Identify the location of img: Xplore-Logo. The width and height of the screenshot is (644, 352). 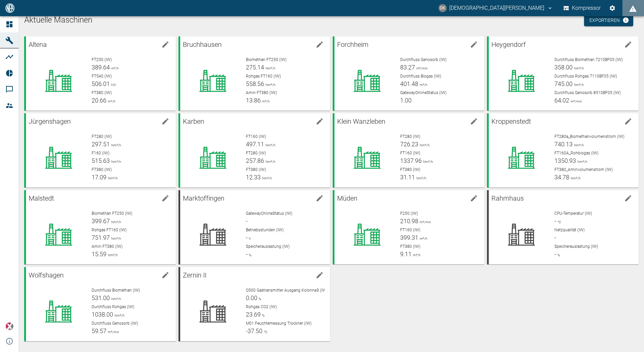
(9, 326).